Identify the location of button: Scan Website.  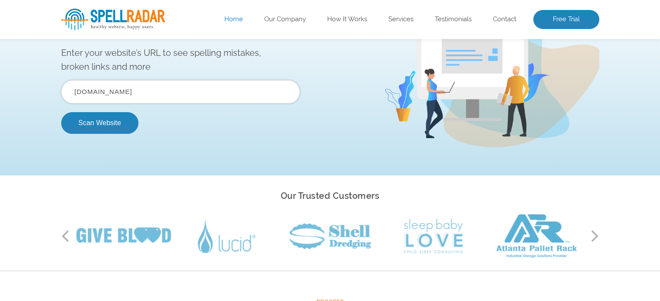
(100, 151).